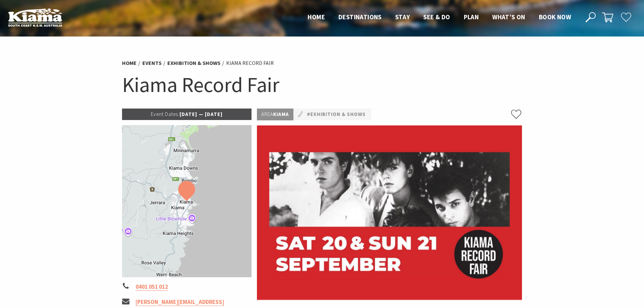 This screenshot has width=644, height=308. I want to click on span: Stay, so click(403, 17).